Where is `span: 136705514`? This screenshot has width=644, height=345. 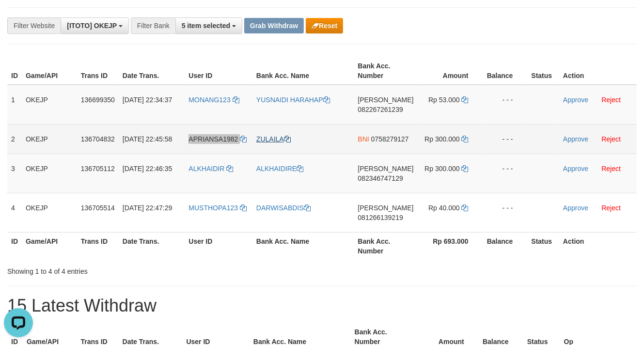
span: 136705514 is located at coordinates (98, 208).